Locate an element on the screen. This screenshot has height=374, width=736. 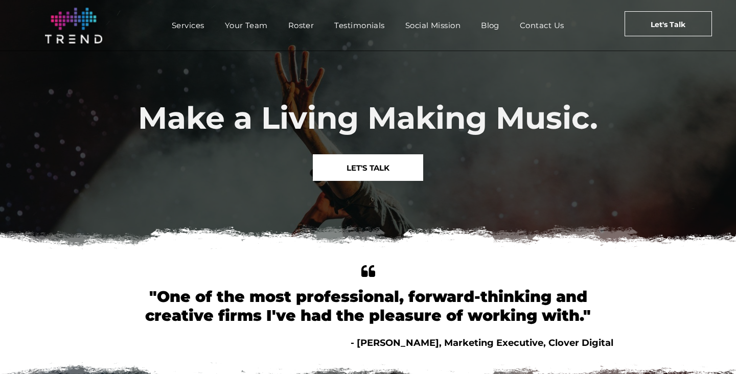
img: logo is located at coordinates (74, 26).